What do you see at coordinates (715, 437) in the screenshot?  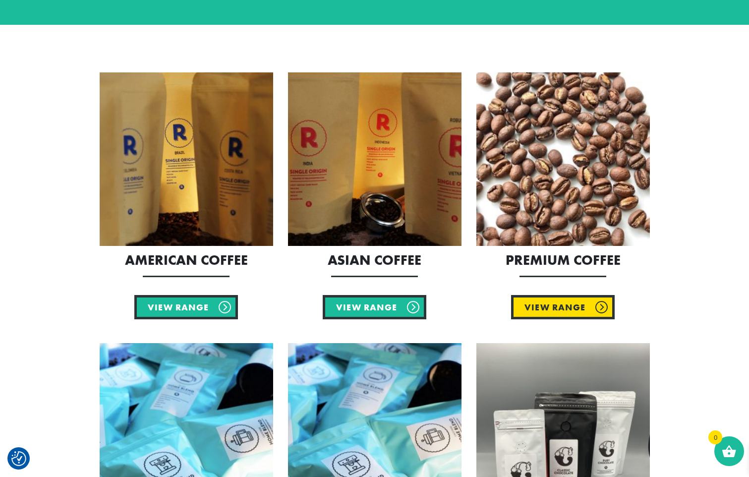 I see `span: 0` at bounding box center [715, 437].